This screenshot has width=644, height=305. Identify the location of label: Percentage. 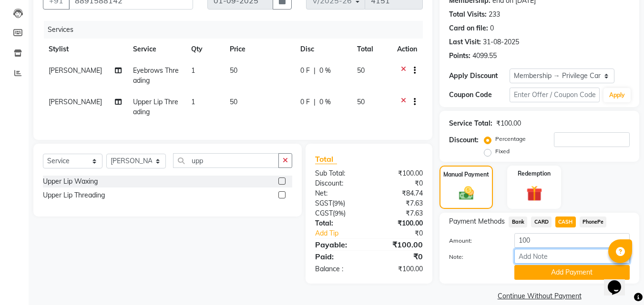
(511, 139).